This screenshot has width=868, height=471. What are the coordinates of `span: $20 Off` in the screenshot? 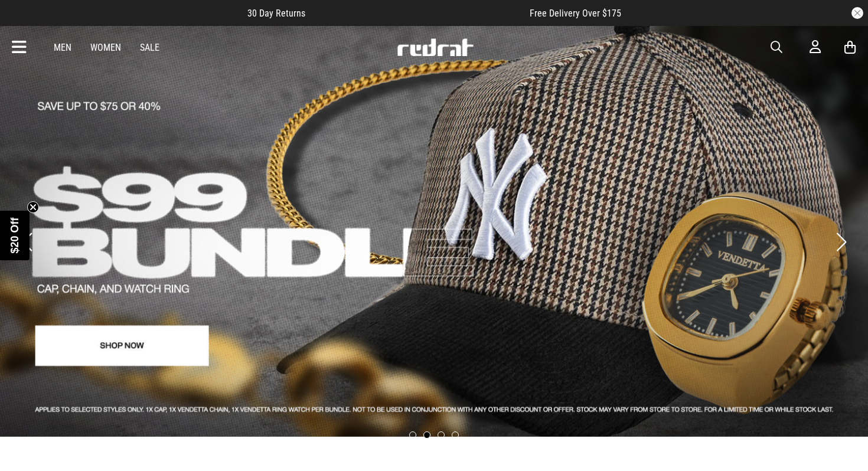 It's located at (15, 235).